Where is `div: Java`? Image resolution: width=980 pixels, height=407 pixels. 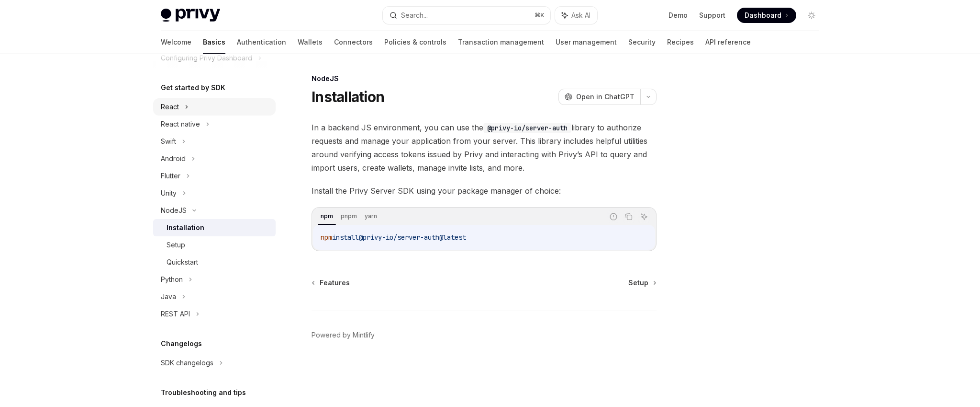
div: Java is located at coordinates (169, 296).